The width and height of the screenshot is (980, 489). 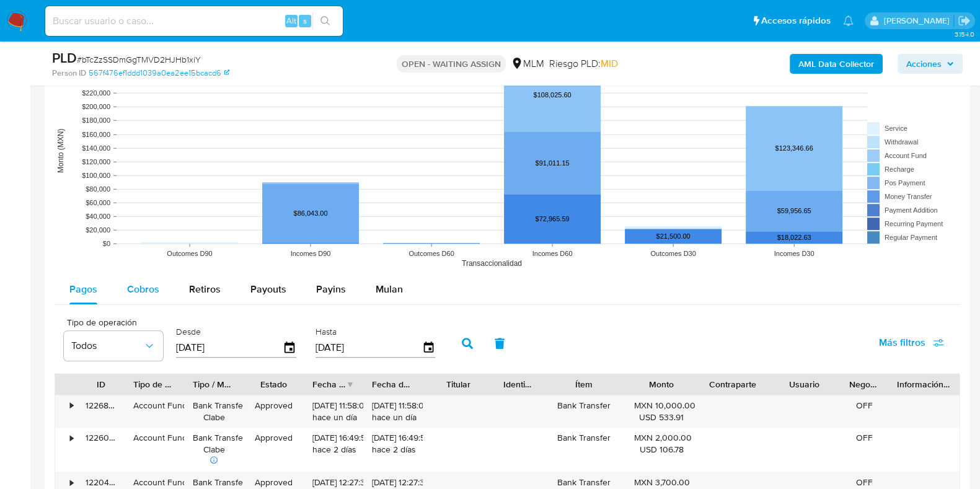 I want to click on b: PLD, so click(x=64, y=58).